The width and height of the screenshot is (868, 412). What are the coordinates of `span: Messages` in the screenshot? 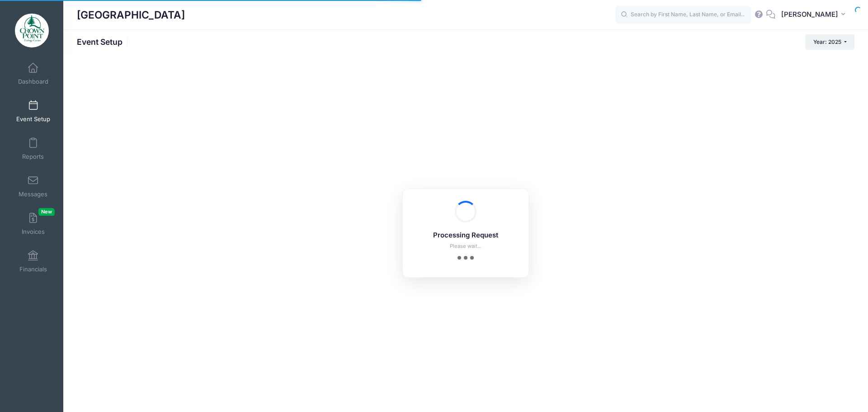 It's located at (33, 194).